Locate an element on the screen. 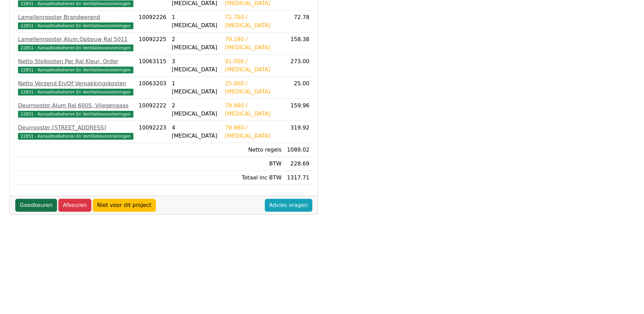  td: 10092223 is located at coordinates (153, 132).